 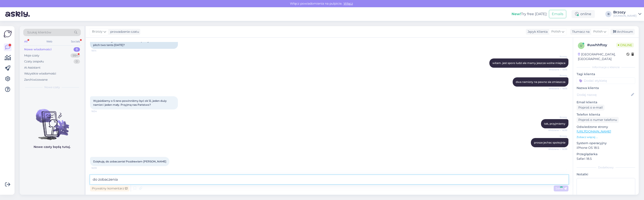 What do you see at coordinates (52, 87) in the screenshot?
I see `span: Nowe czaty` at bounding box center [52, 87].